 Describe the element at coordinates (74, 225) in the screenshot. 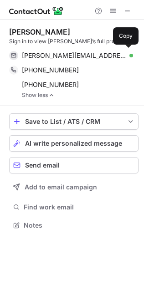

I see `button: Notes` at that location.